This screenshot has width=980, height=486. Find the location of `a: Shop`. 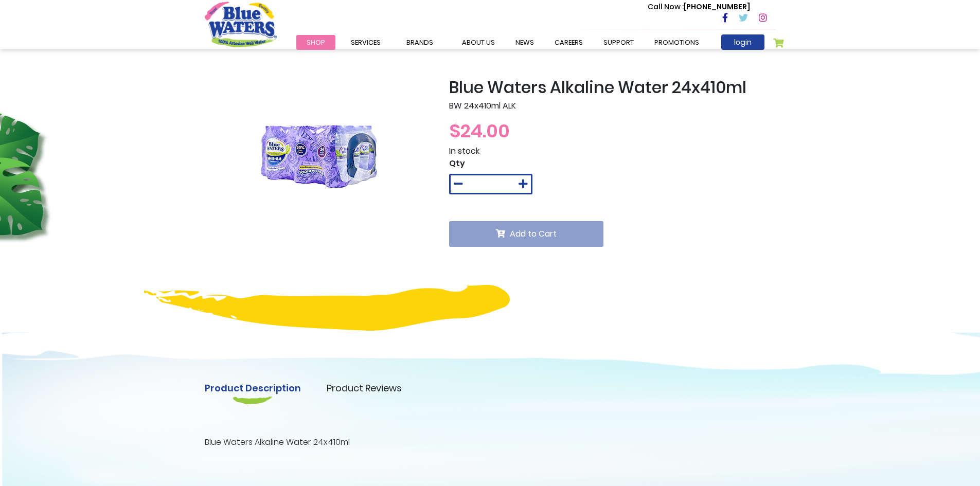

a: Shop is located at coordinates (316, 42).